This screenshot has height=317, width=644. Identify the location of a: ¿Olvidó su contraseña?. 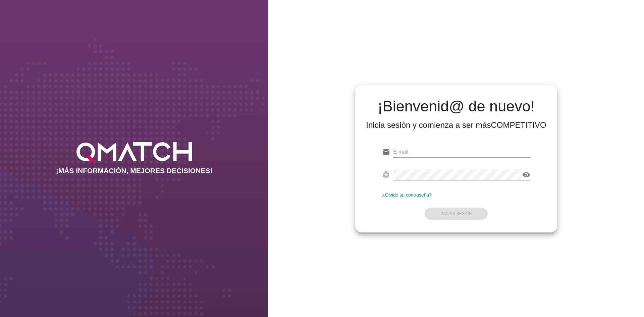
(407, 195).